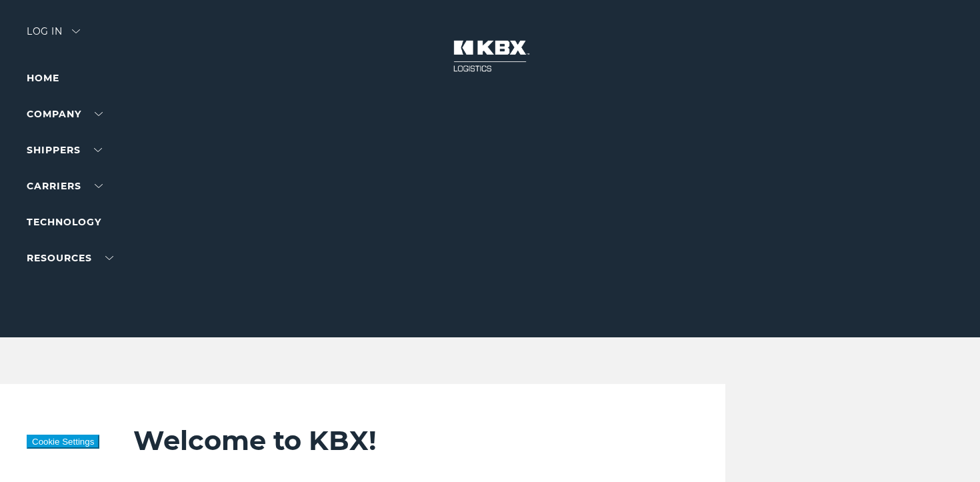 This screenshot has width=980, height=482. Describe the element at coordinates (490, 56) in the screenshot. I see `img: kbx logo` at that location.